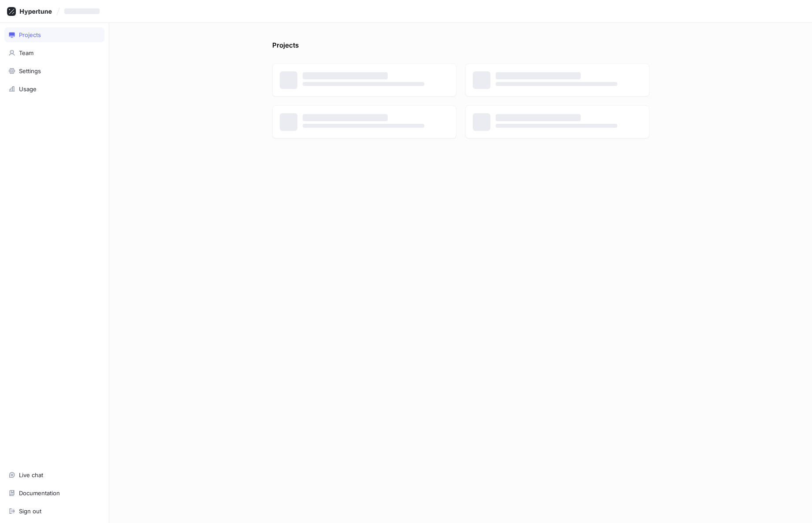 This screenshot has width=812, height=523. I want to click on p: Projects, so click(286, 48).